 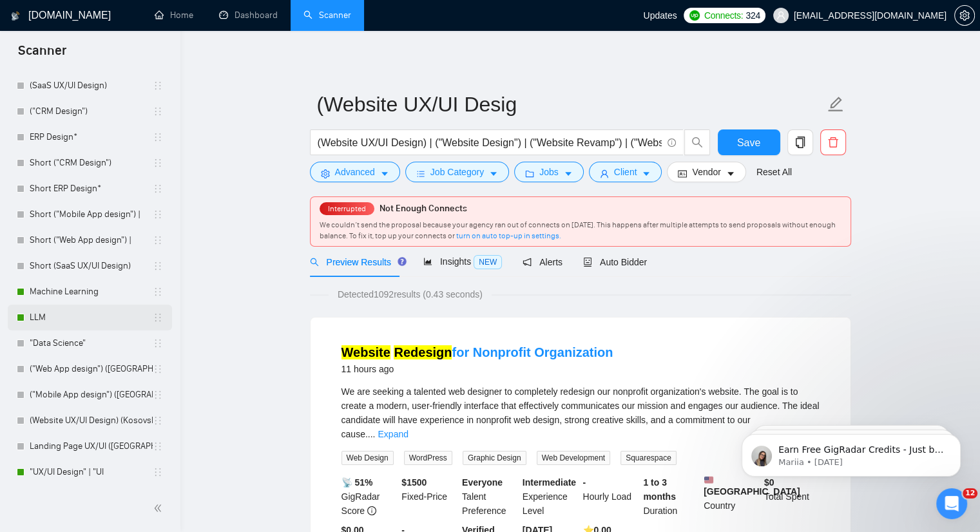 What do you see at coordinates (457, 172) in the screenshot?
I see `button: barsJob Categorycaret-down` at bounding box center [457, 172].